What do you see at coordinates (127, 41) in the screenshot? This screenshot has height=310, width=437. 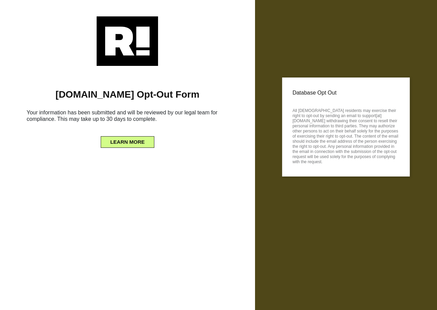 I see `img: Retention.com` at bounding box center [127, 41].